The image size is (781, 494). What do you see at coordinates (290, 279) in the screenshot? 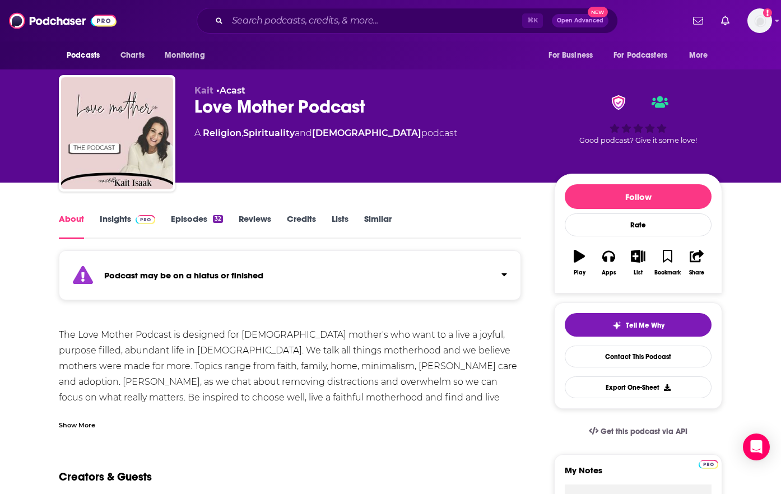
I see `section: Click to expand status details` at bounding box center [290, 279].